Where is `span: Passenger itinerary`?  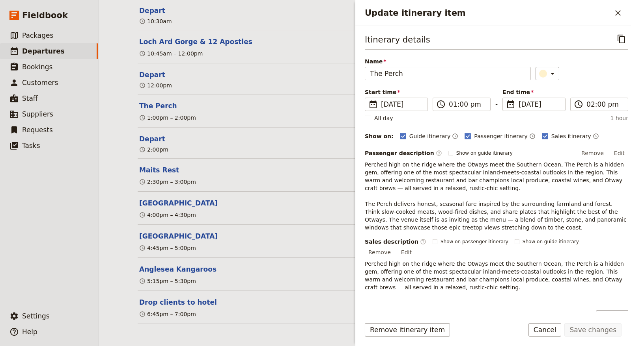 span: Passenger itinerary is located at coordinates (500, 136).